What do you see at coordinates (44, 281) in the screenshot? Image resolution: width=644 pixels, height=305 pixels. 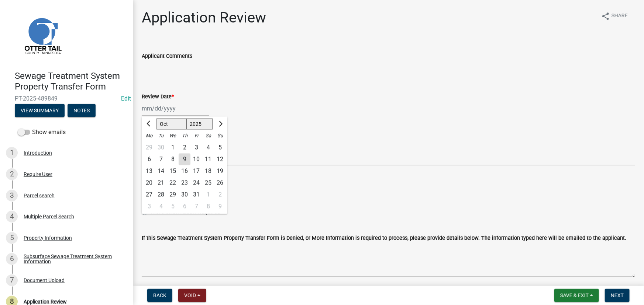 I see `div: Document Upload` at bounding box center [44, 281].